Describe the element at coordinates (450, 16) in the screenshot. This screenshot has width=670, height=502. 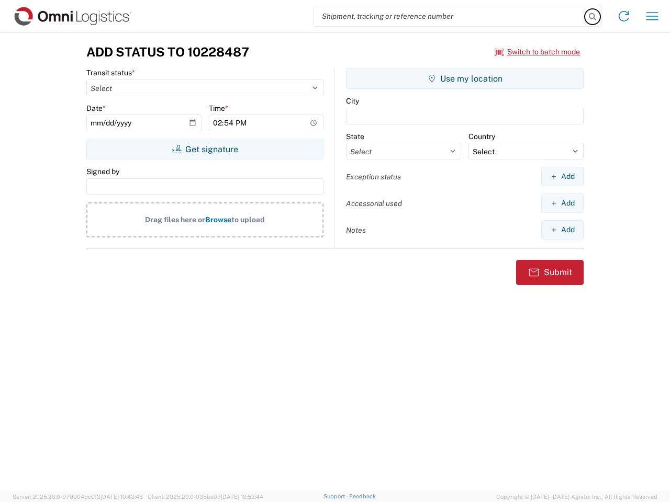
I see `input: Shipment, tracking or reference number` at that location.